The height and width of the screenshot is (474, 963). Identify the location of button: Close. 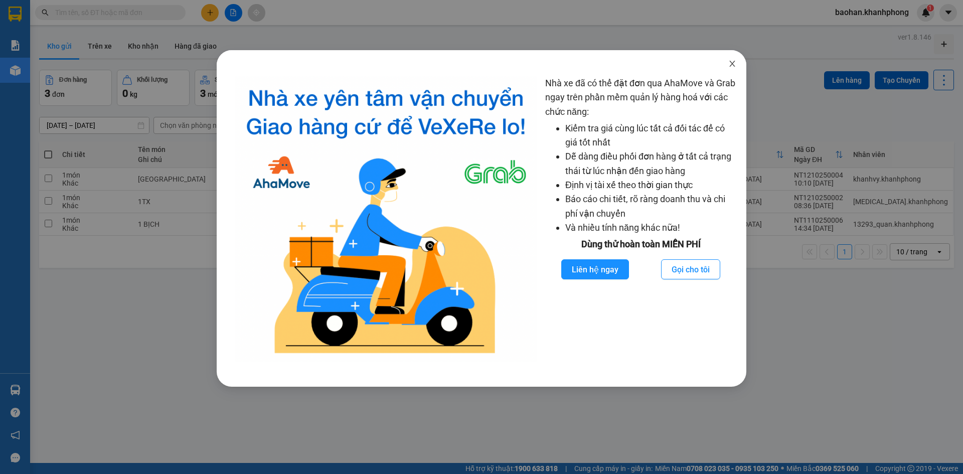
(732, 64).